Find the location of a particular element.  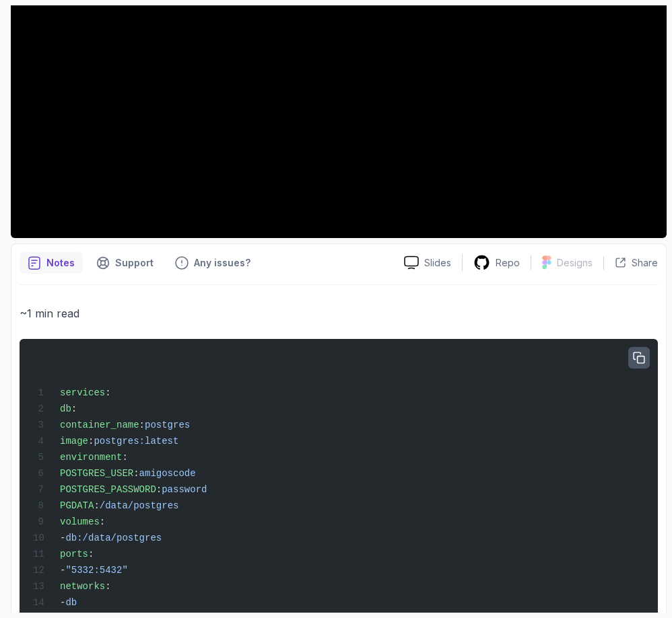

p: ~1 min read is located at coordinates (339, 313).